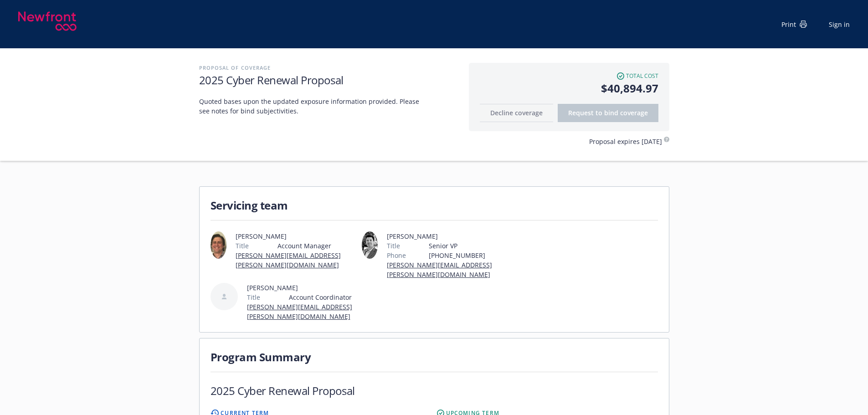  What do you see at coordinates (794, 24) in the screenshot?
I see `div: Print` at bounding box center [794, 24].